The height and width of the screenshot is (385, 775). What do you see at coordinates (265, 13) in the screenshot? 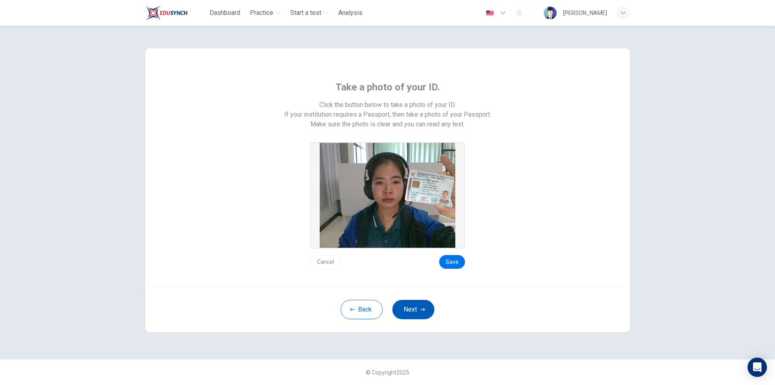
I see `button: Practice` at bounding box center [265, 13].